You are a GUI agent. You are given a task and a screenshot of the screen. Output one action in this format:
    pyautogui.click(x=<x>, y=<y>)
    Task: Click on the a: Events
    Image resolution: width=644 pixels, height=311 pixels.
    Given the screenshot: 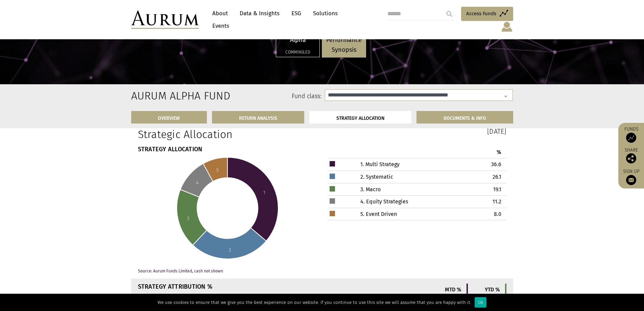 What is the action you would take?
    pyautogui.click(x=219, y=25)
    